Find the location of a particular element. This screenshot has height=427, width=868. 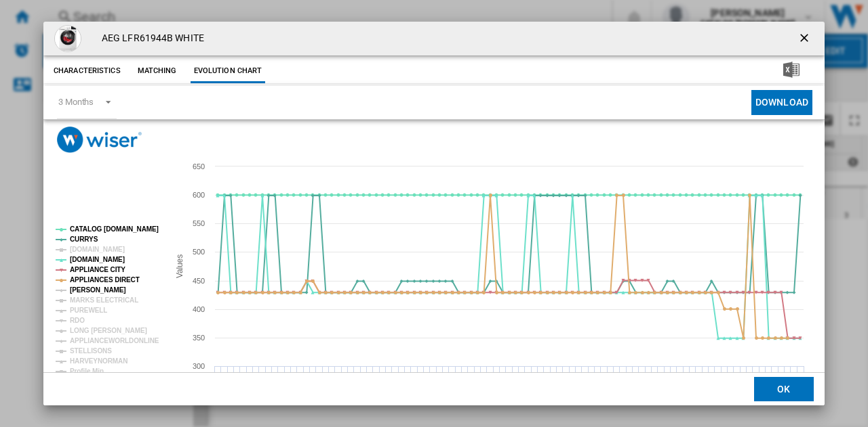

tspan: Values is located at coordinates (180, 266).